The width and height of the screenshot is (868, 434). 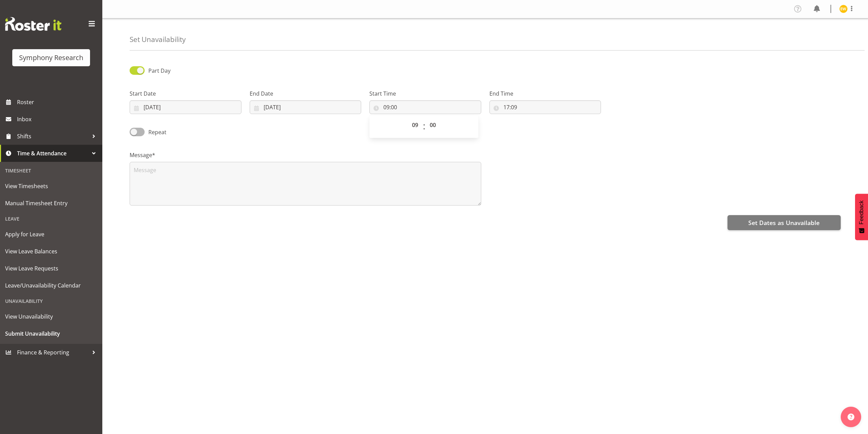 What do you see at coordinates (862, 217) in the screenshot?
I see `button: Feedback - Show survey` at bounding box center [862, 217].